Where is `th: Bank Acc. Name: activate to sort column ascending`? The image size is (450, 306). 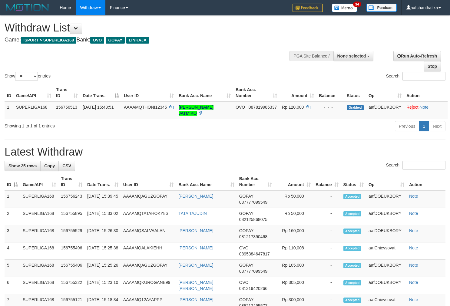 th: Bank Acc. Name: activate to sort column ascending is located at coordinates (206, 182).